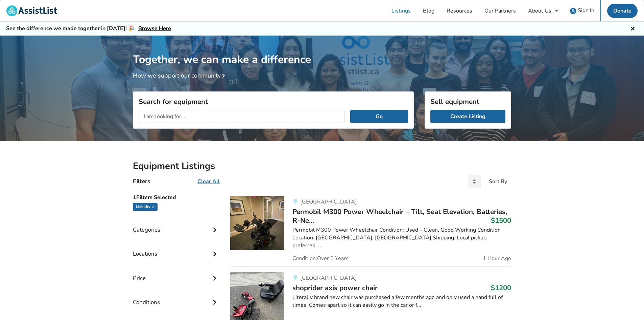  Describe the element at coordinates (273, 102) in the screenshot. I see `h3: Search for equipment` at that location.